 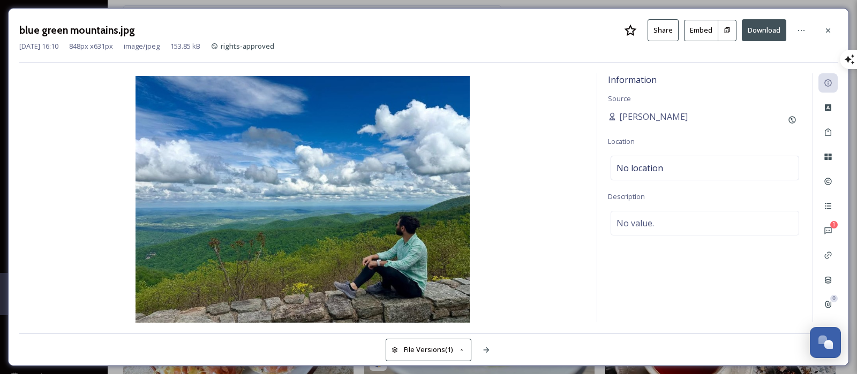 What do you see at coordinates (185, 46) in the screenshot?
I see `span: 153.85 kB` at bounding box center [185, 46].